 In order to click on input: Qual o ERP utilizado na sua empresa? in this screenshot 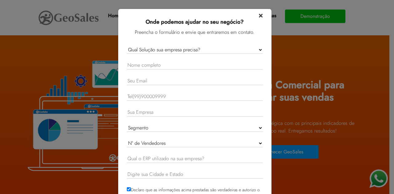, I will do `click(195, 159)`.